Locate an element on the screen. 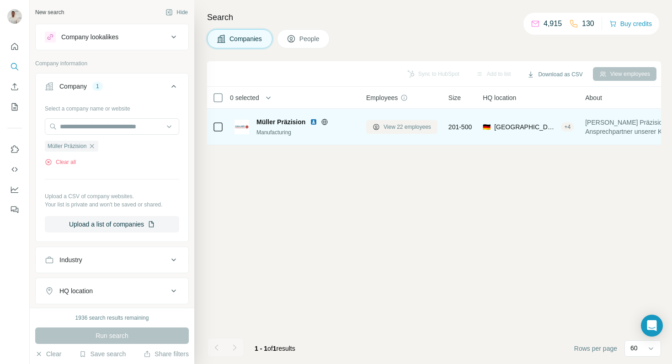 The image size is (672, 364). span: results is located at coordinates (275, 349).